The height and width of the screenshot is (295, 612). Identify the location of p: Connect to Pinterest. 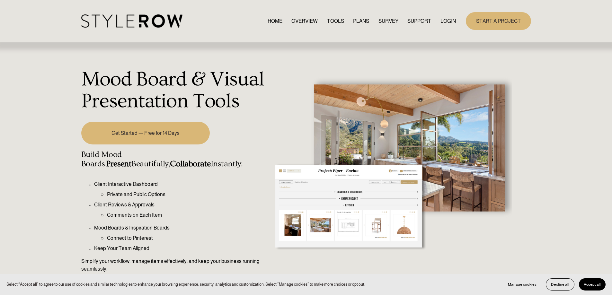
(187, 238).